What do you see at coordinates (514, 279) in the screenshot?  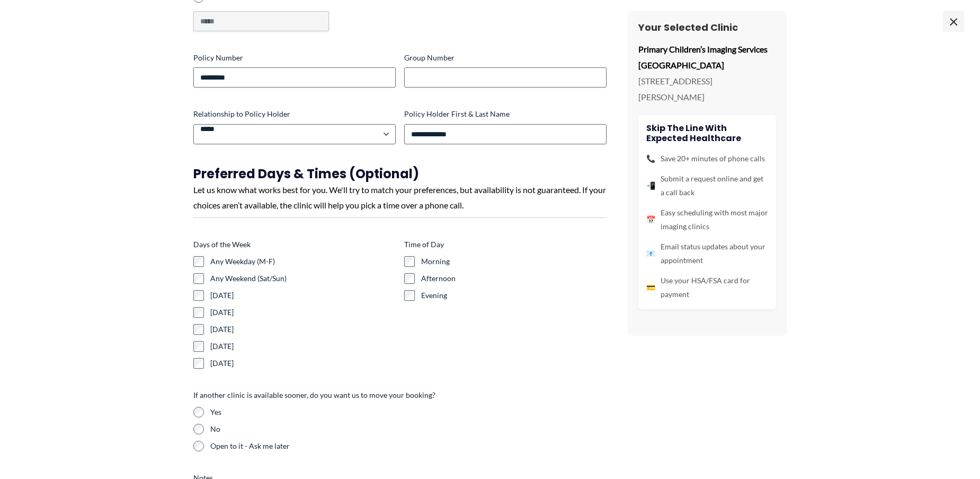 I see `label: Afternoon` at bounding box center [514, 279].